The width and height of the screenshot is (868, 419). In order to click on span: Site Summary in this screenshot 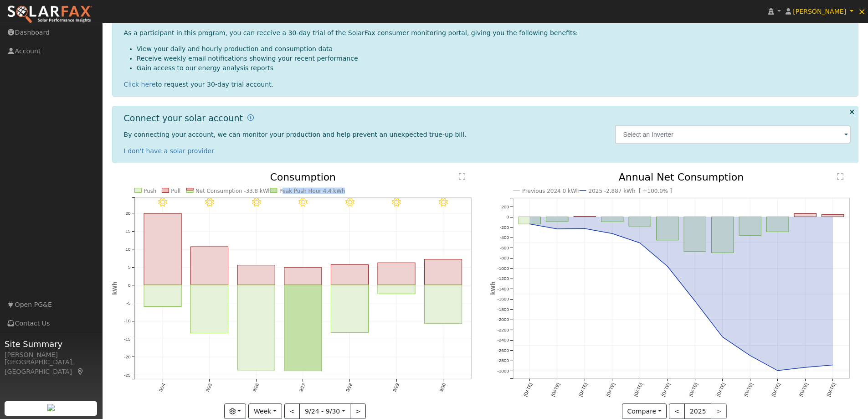, I will do `click(51, 344)`.